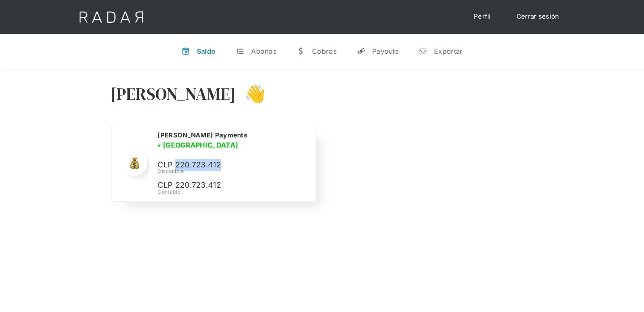  Describe the element at coordinates (232, 192) in the screenshot. I see `div: Contable` at that location.